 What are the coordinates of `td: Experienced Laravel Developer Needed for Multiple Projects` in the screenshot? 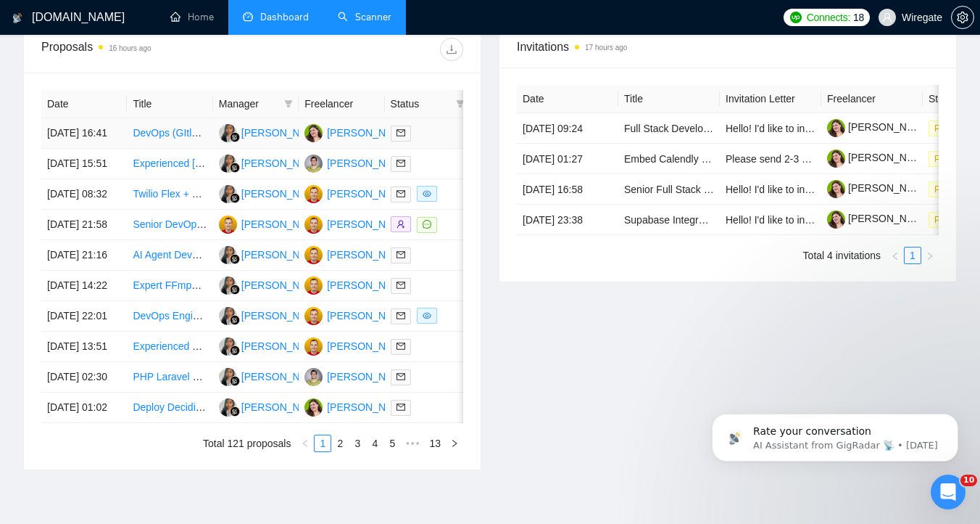 It's located at (170, 164).